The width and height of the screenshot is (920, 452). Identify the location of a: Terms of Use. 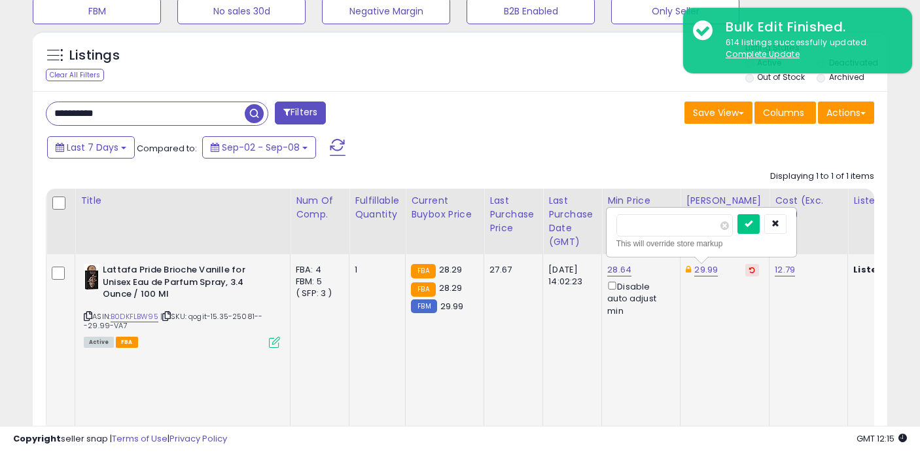
(139, 438).